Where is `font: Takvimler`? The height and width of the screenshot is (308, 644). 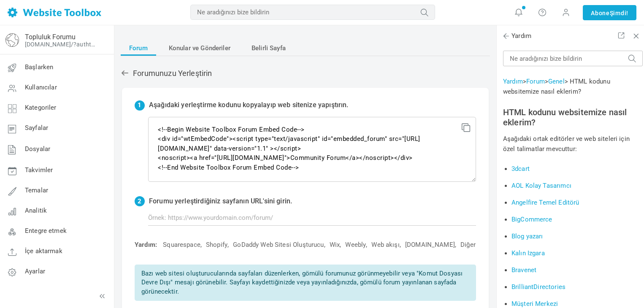
font: Takvimler is located at coordinates (39, 171).